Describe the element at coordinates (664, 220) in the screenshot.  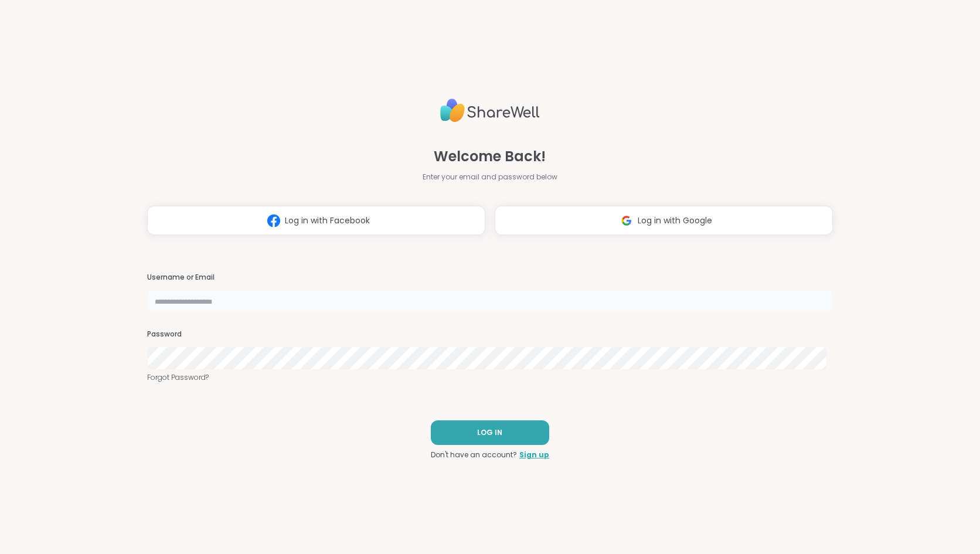
I see `button: Log in with Google` at that location.